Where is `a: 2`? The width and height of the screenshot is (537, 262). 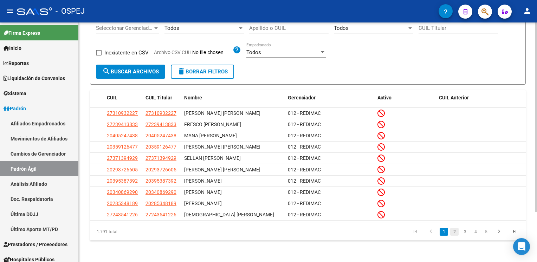 a: 2 is located at coordinates (454, 232).